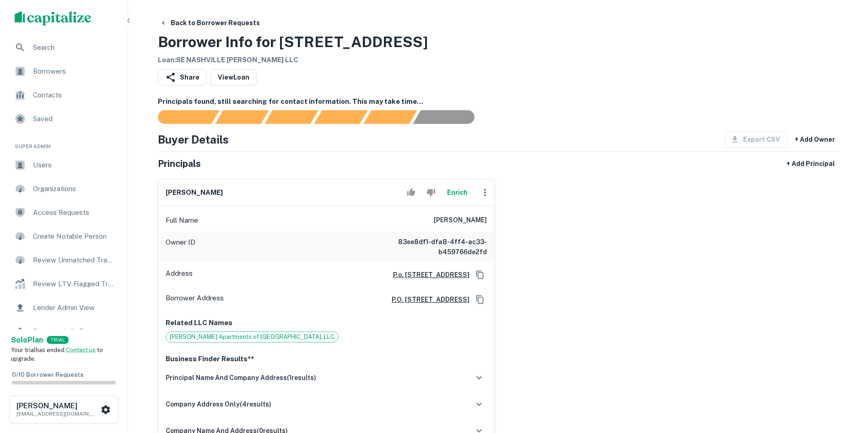 The image size is (868, 433). What do you see at coordinates (63, 47) in the screenshot?
I see `a: Search` at bounding box center [63, 47].